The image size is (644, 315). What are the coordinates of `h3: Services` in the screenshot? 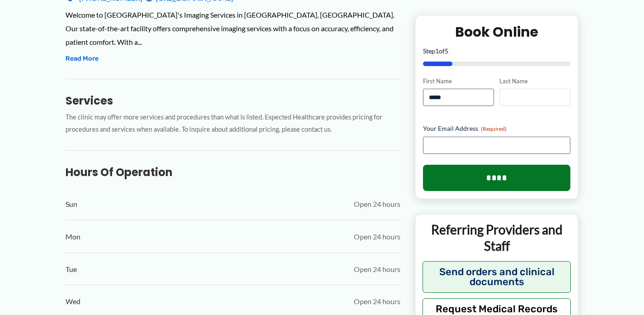 It's located at (233, 100).